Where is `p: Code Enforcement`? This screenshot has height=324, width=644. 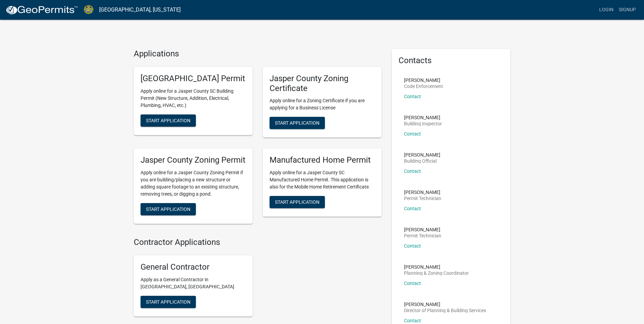
p: Code Enforcement is located at coordinates (423, 86).